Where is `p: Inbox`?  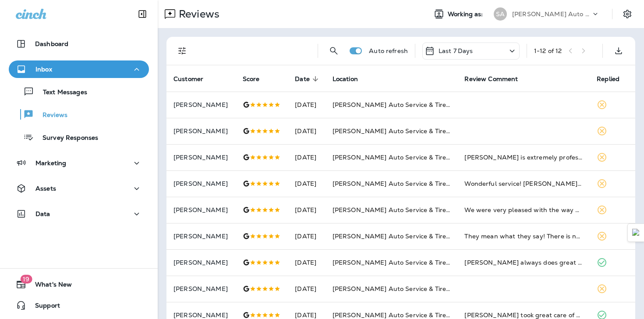
p: Inbox is located at coordinates (44, 70).